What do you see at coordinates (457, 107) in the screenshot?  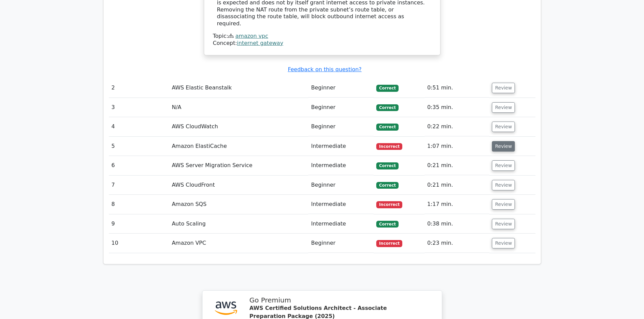 I see `td: 0:35 min.` at bounding box center [457, 107].